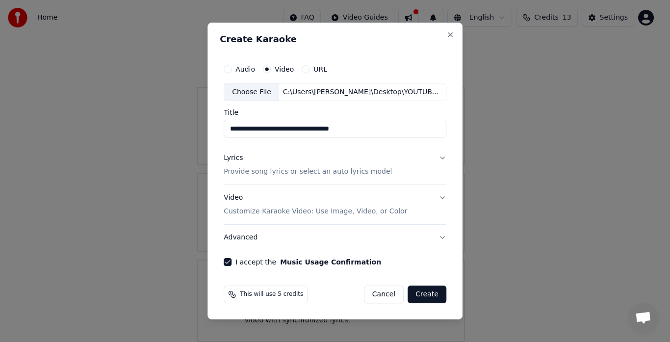 This screenshot has height=342, width=670. What do you see at coordinates (335, 39) in the screenshot?
I see `h2: Create Karaoke` at bounding box center [335, 39].